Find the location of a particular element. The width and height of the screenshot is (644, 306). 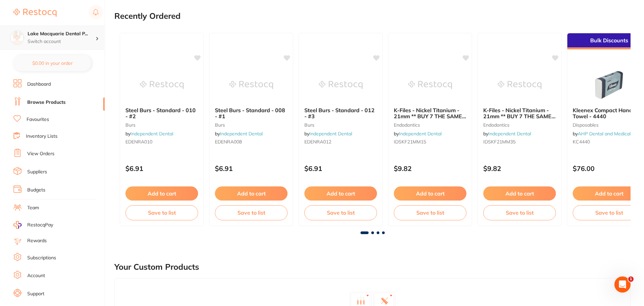

img: K-Files - Nickel Titanium - 21mm ** BUY 7 THE SAME GET 3 FREE!** - #35 is located at coordinates (520, 85).